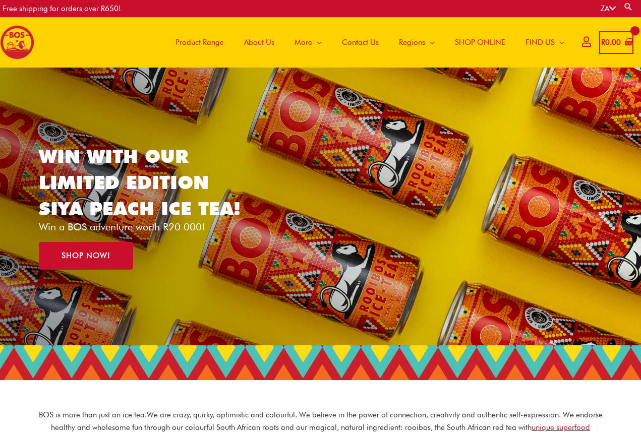 This screenshot has width=641, height=436. Describe the element at coordinates (540, 42) in the screenshot. I see `span: FIND US` at that location.